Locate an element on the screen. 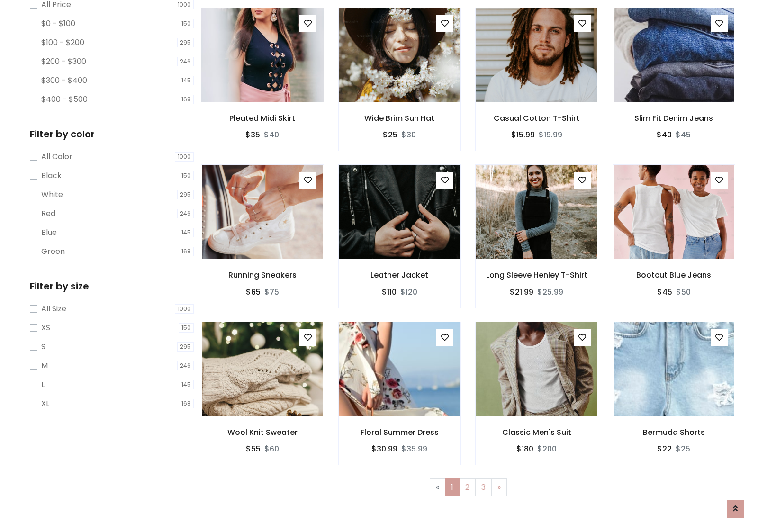 The image size is (758, 532). del: $25.99 is located at coordinates (550, 292).